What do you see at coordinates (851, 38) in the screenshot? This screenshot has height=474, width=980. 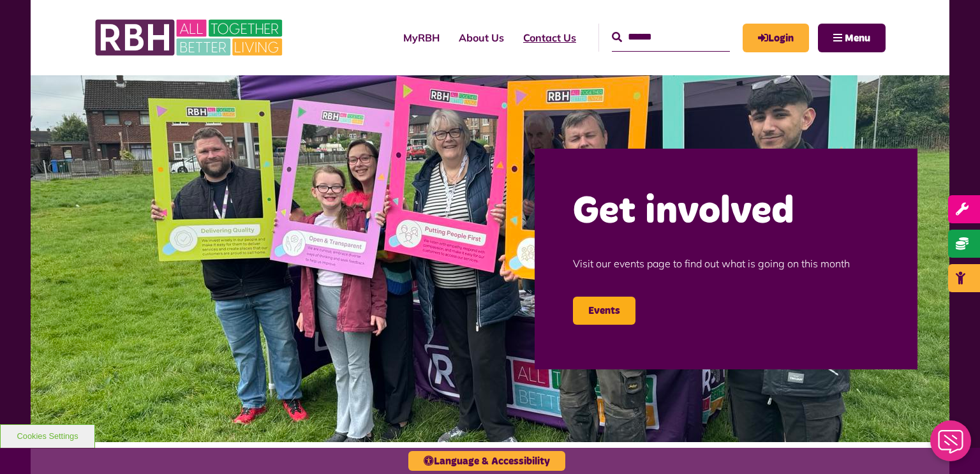 I see `button: Navigation` at bounding box center [851, 38].